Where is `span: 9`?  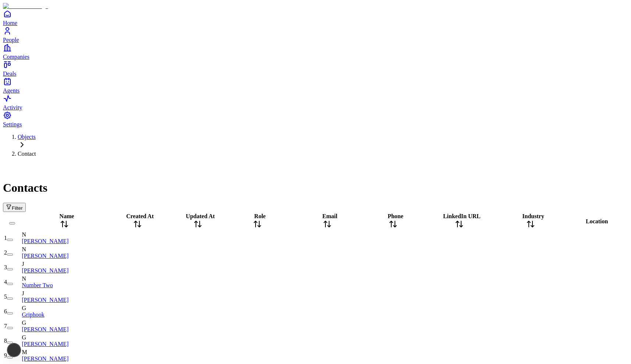
span: 9 is located at coordinates (6, 355).